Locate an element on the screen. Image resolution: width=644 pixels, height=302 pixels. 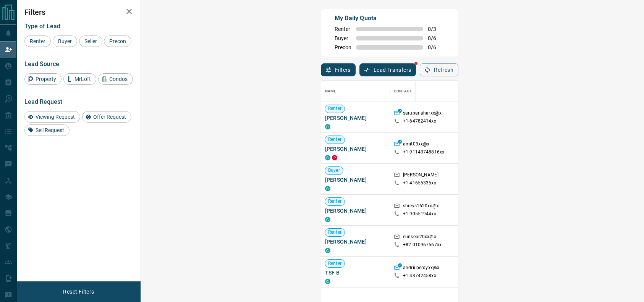
p: sarupariaharxx@x is located at coordinates (422, 114).